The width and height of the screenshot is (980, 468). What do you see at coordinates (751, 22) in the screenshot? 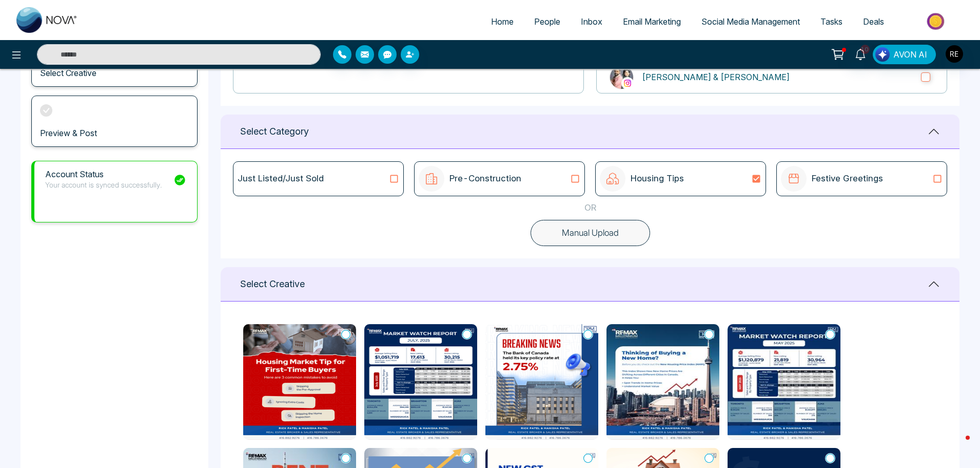
I see `span: Social Media Management` at bounding box center [751, 22].